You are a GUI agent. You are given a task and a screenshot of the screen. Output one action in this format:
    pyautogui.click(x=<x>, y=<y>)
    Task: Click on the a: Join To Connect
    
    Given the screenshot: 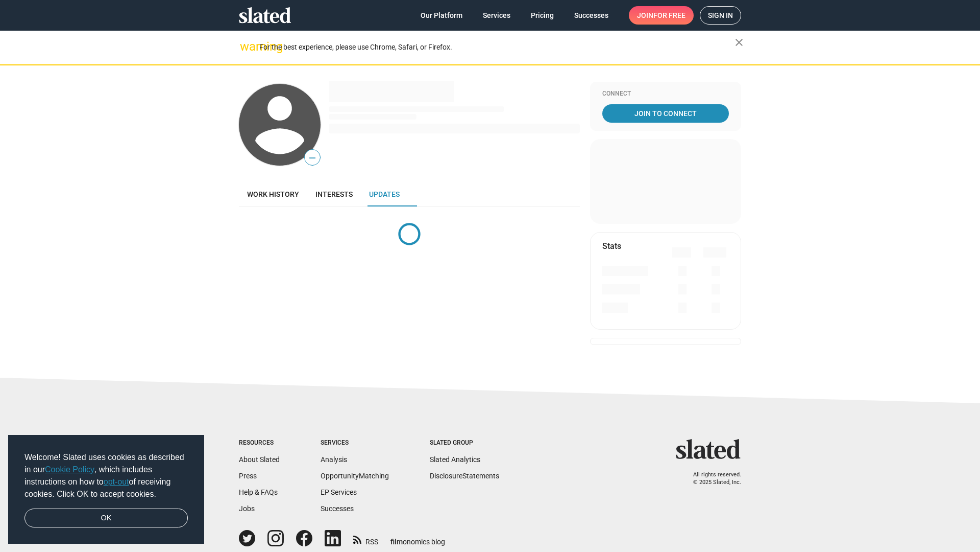 What is the action you would take?
    pyautogui.click(x=666, y=113)
    